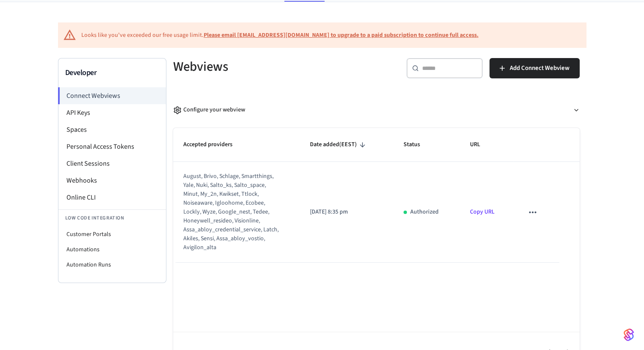 The width and height of the screenshot is (644, 350). I want to click on div: Configure your webview, so click(209, 110).